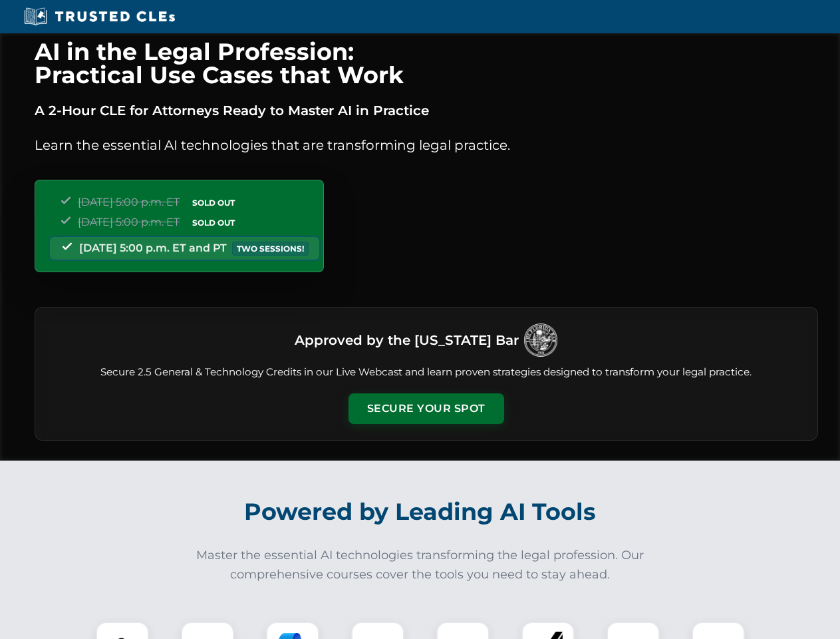 The height and width of the screenshot is (639, 840). What do you see at coordinates (420, 512) in the screenshot?
I see `h2: Powered by Leading AI Tools` at bounding box center [420, 512].